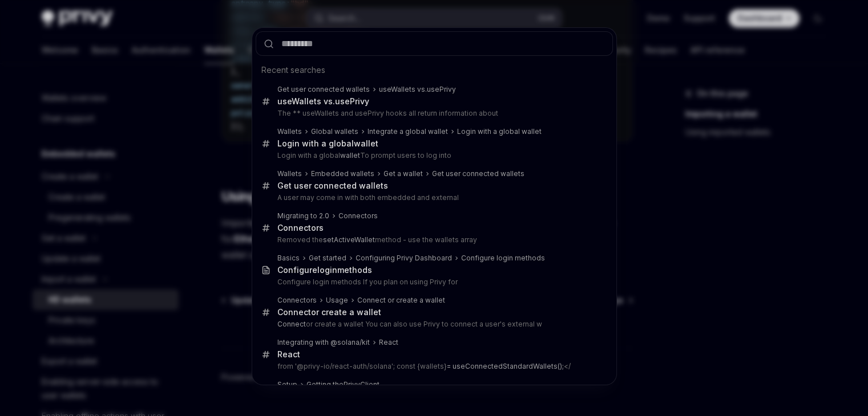 The image size is (868, 416). Describe the element at coordinates (407, 131) in the screenshot. I see `div: Integrate a global wallet` at that location.